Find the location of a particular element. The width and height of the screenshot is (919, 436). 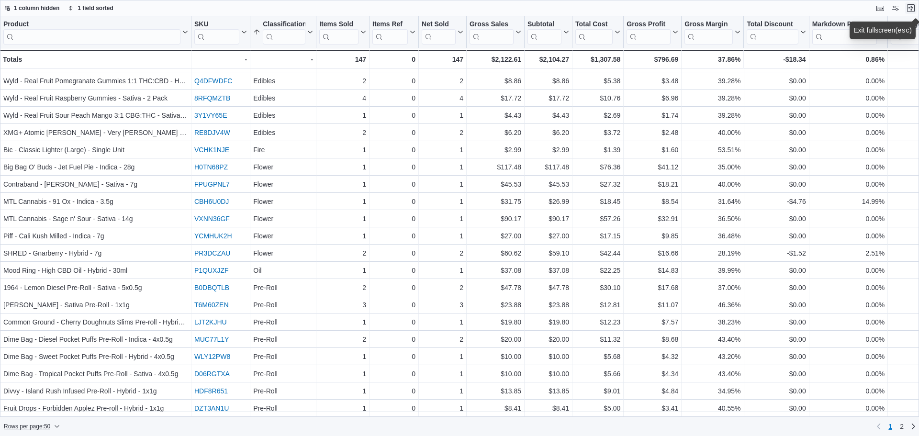

div: Markdown Percent is located at coordinates (845, 24).